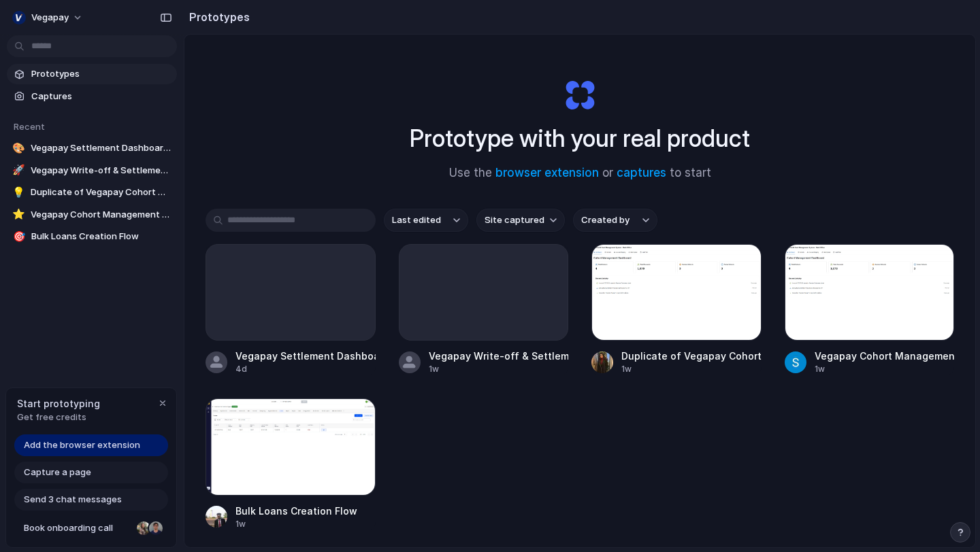 This screenshot has width=980, height=552. I want to click on div: Christian Iacullo, so click(156, 528).